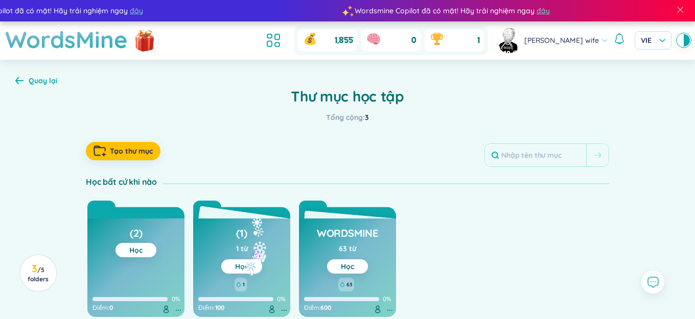  Describe the element at coordinates (66, 39) in the screenshot. I see `h1: WordsMine` at that location.